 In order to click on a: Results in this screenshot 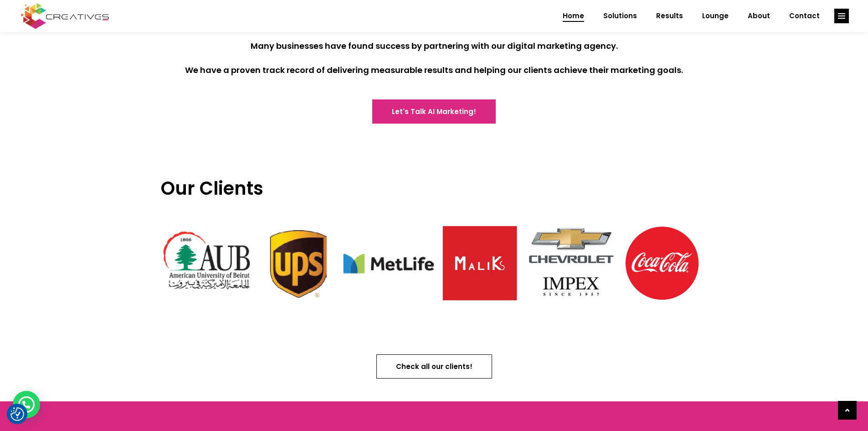, I will do `click(669, 16)`.